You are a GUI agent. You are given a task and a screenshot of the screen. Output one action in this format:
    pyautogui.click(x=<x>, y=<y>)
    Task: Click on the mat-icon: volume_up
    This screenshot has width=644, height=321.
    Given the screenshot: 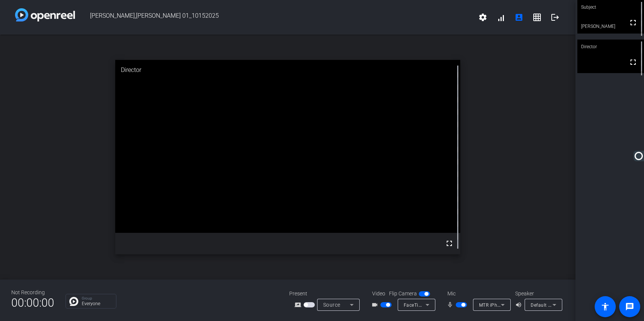 What is the action you would take?
    pyautogui.click(x=520, y=305)
    